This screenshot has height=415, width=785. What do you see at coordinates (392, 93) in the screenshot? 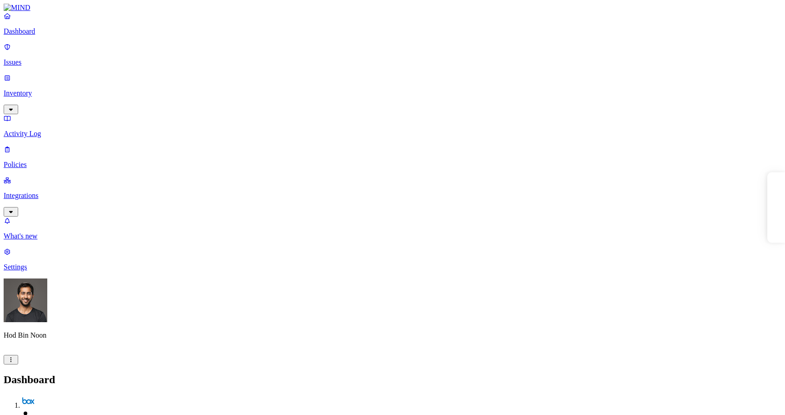
I see `a: Inventory` at bounding box center [392, 93].